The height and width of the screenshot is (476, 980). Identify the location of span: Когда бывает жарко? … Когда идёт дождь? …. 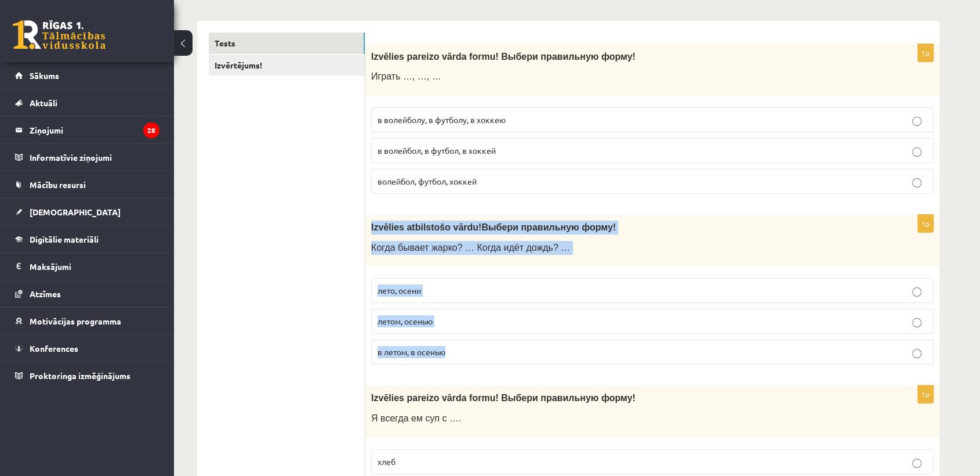
(470, 247).